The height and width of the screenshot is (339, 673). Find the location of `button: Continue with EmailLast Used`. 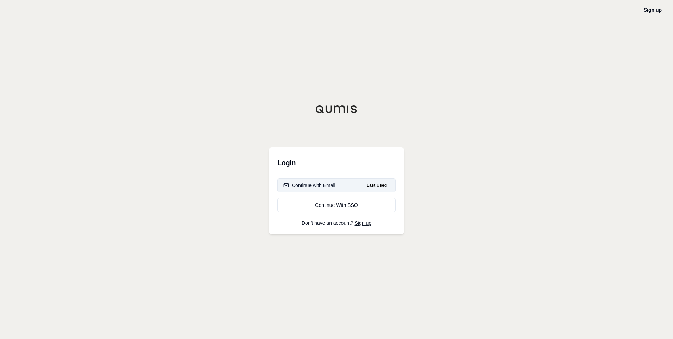

button: Continue with EmailLast Used is located at coordinates (336, 185).